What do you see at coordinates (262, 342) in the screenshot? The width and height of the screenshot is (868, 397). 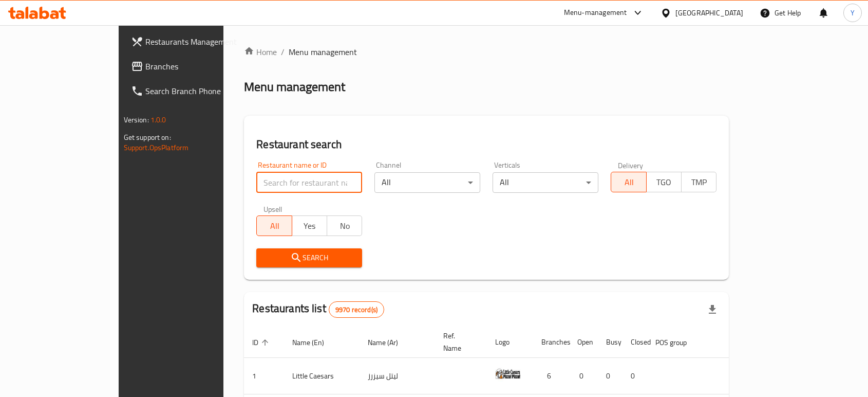 I see `span: ID` at bounding box center [262, 342].